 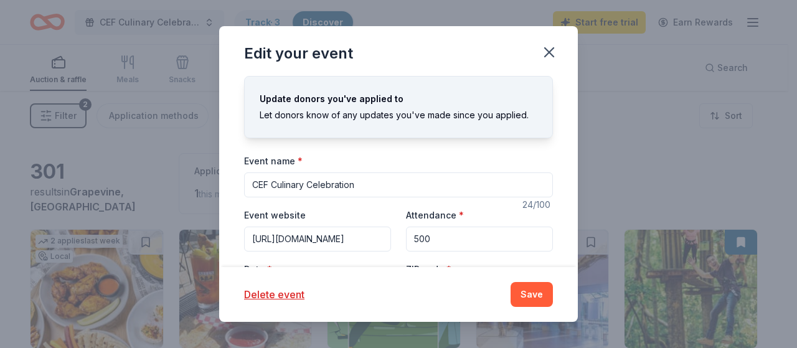 I want to click on button: Delete event, so click(x=274, y=295).